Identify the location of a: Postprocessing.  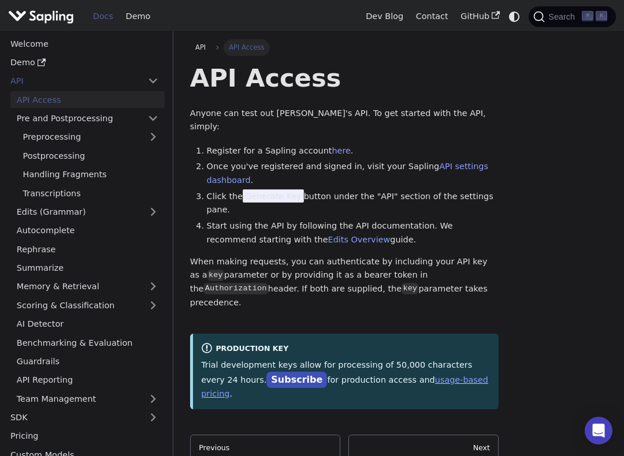
(91, 155).